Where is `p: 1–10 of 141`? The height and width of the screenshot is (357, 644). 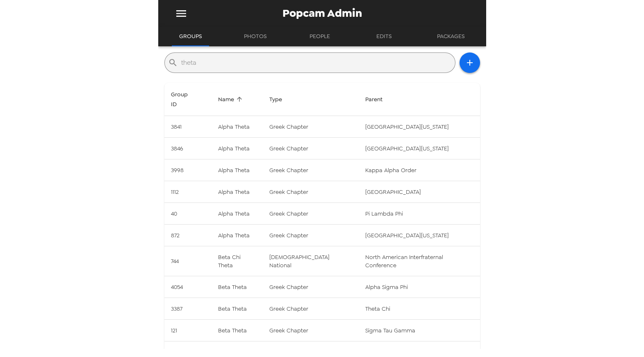 p: 1–10 of 141 is located at coordinates (393, 352).